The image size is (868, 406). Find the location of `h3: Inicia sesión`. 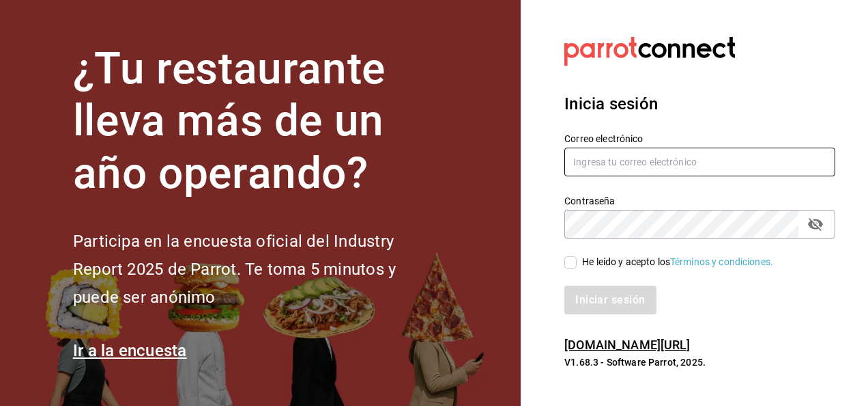

h3: Inicia sesión is located at coordinates (700, 104).